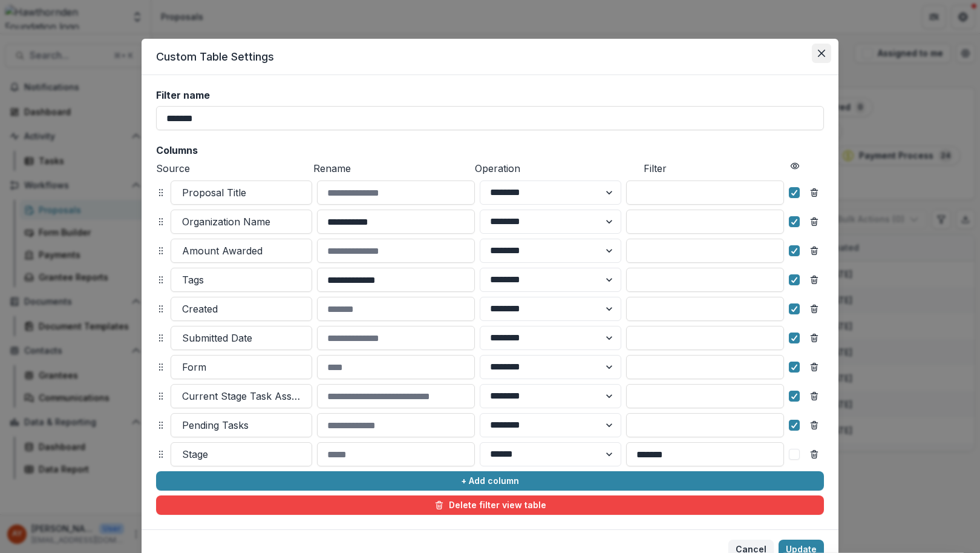 Image resolution: width=980 pixels, height=553 pixels. Describe the element at coordinates (233, 169) in the screenshot. I see `p: Source` at that location.